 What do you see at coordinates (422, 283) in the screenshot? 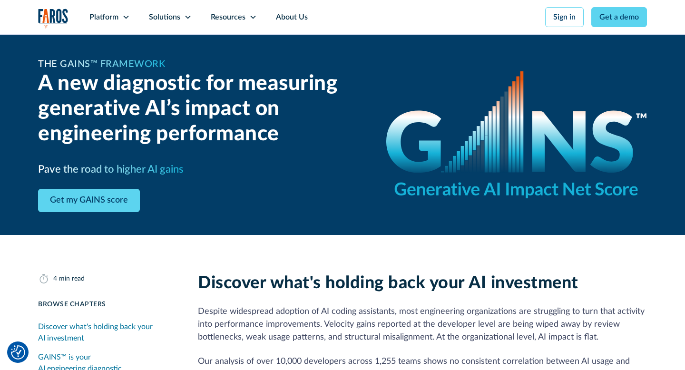
I see `h2: Discover what's holding back your AI investment` at bounding box center [422, 283].